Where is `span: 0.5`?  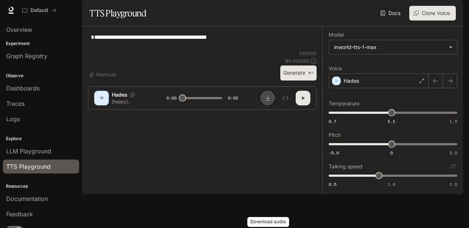
span: 0.5 is located at coordinates (332, 184).